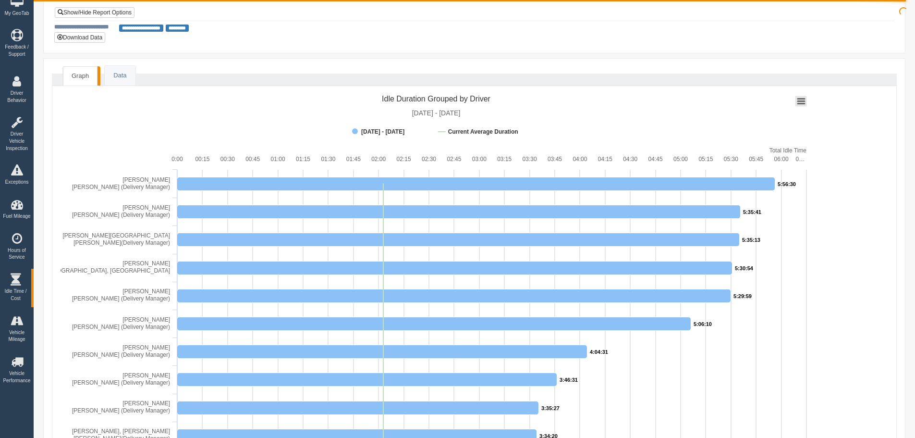 The height and width of the screenshot is (438, 915). I want to click on text: 01:00, so click(278, 159).